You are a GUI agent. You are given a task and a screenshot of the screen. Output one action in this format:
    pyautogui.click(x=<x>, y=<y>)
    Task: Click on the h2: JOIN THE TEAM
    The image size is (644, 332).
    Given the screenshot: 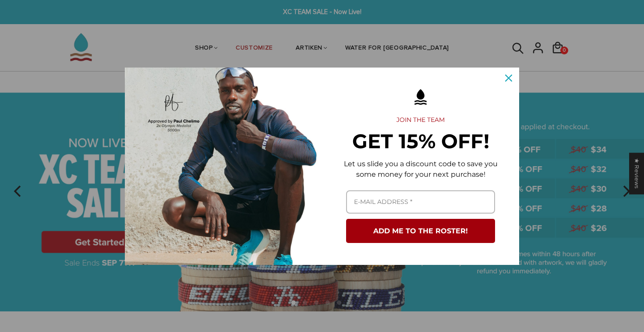 What is the action you would take?
    pyautogui.click(x=421, y=120)
    